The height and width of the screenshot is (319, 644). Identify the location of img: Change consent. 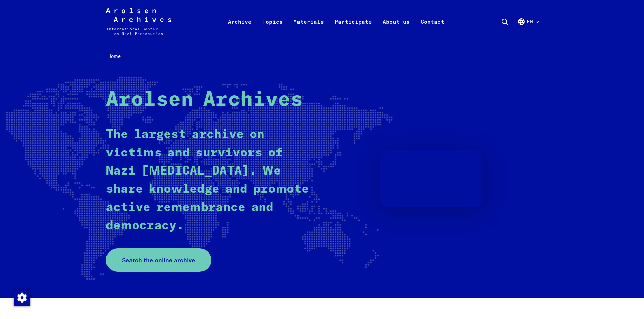
(22, 298).